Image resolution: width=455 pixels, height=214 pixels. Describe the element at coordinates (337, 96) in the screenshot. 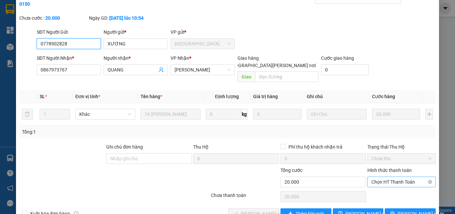

I see `th: Ghi chú` at that location.